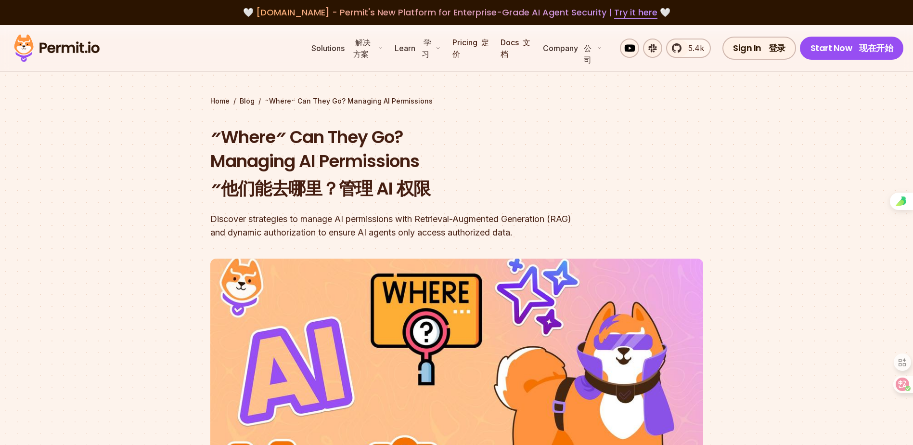 Image resolution: width=913 pixels, height=445 pixels. I want to click on button: Learn 学习, so click(418, 48).